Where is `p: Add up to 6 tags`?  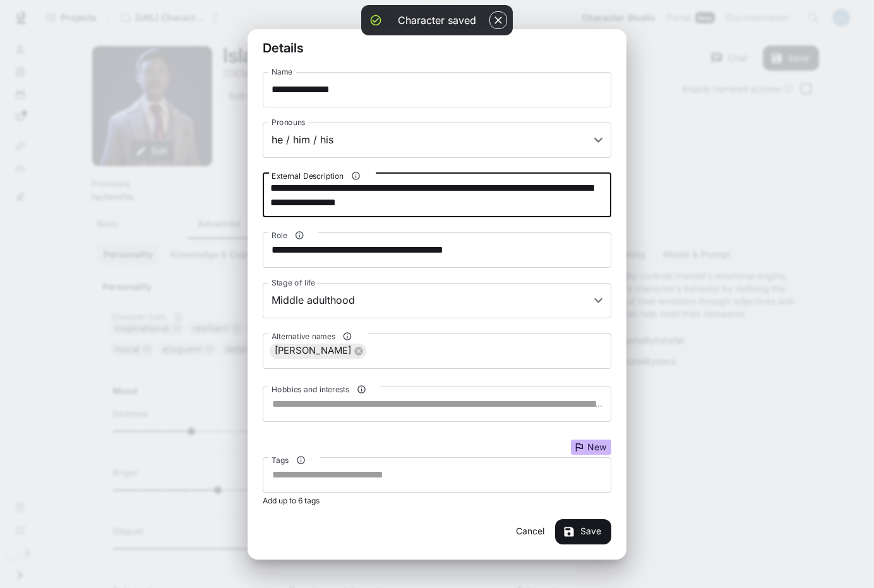
p: Add up to 6 tags is located at coordinates (437, 501).